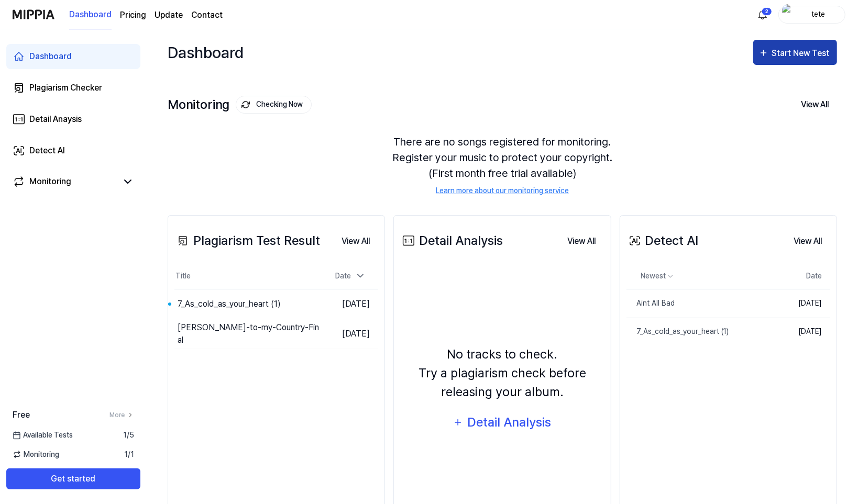  Describe the element at coordinates (169, 15) in the screenshot. I see `a: Update` at that location.